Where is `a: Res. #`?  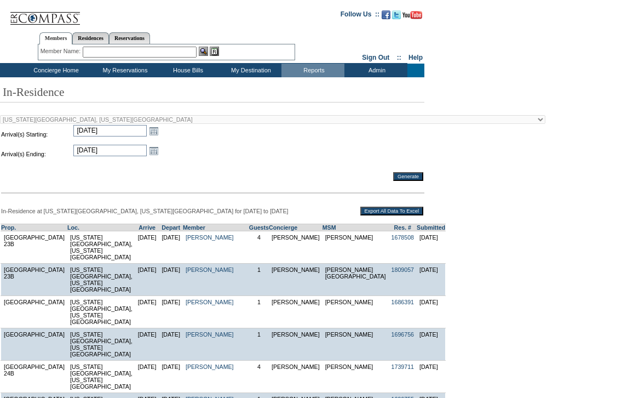
a: Res. # is located at coordinates (402, 227).